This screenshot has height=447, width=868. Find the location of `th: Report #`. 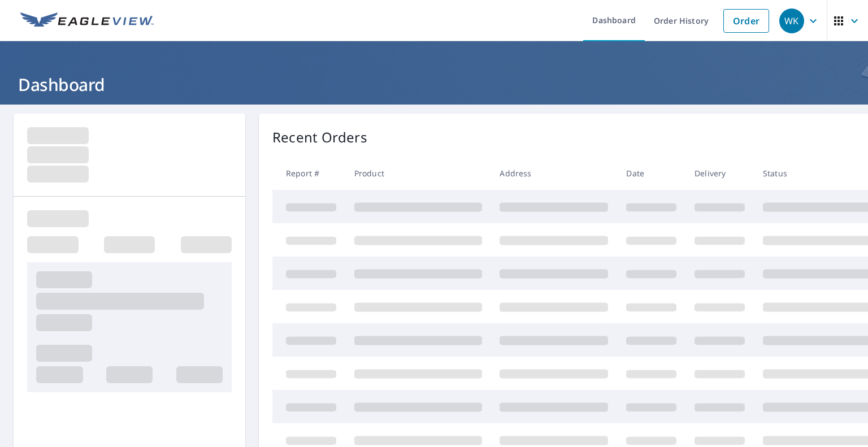

th: Report # is located at coordinates (309, 173).